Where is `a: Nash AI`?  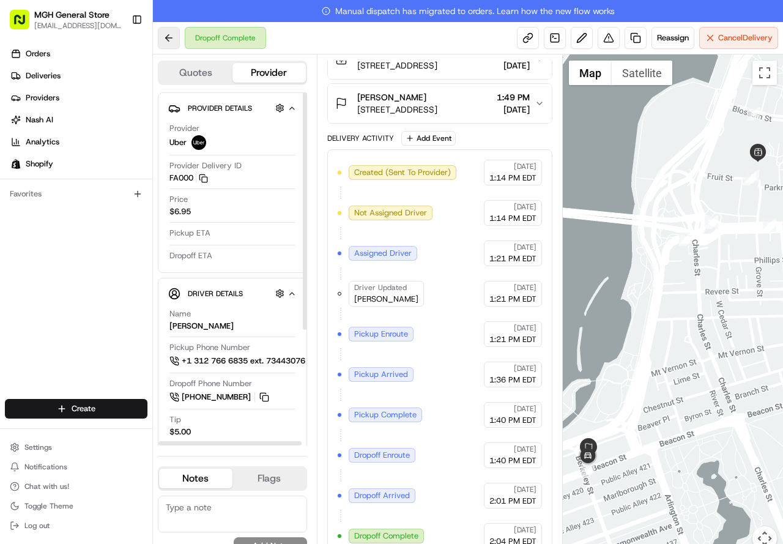
a: Nash AI is located at coordinates (78, 120).